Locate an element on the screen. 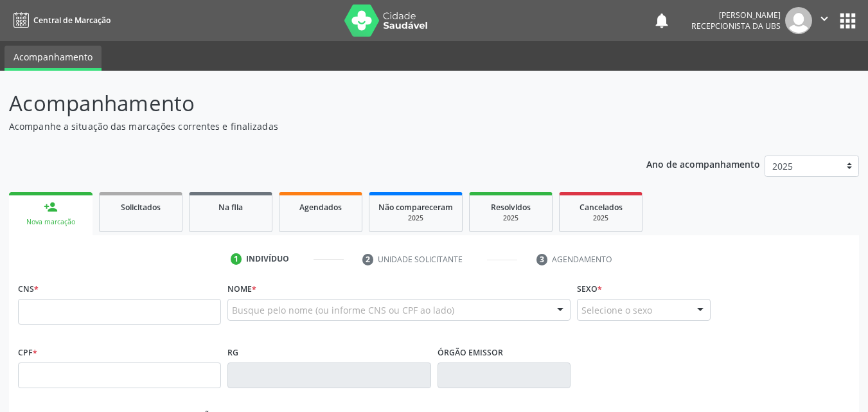  button: apps is located at coordinates (847, 21).